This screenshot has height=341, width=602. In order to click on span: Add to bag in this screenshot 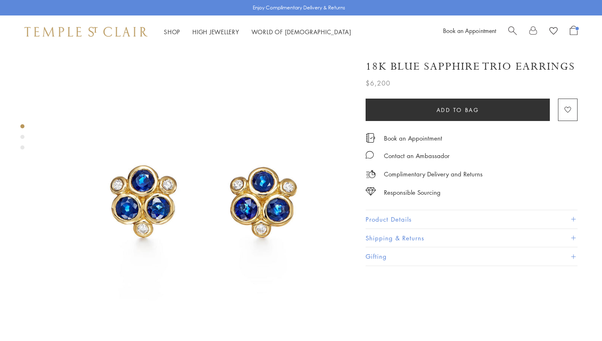, I will do `click(457, 110)`.